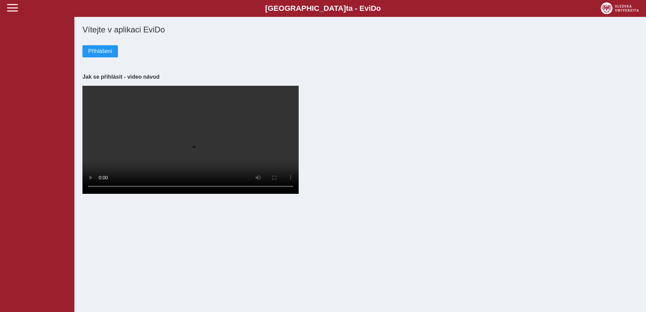  I want to click on span: D, so click(373, 8).